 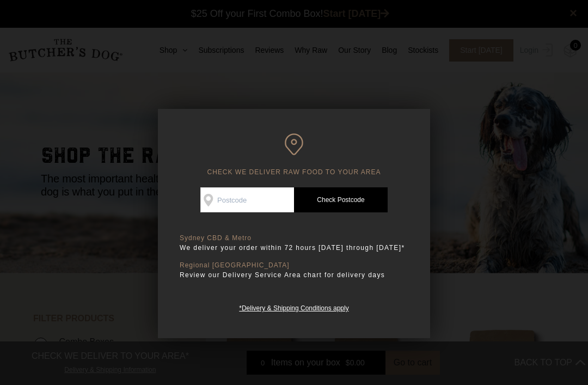 I want to click on a: Check Postcode, so click(x=341, y=200).